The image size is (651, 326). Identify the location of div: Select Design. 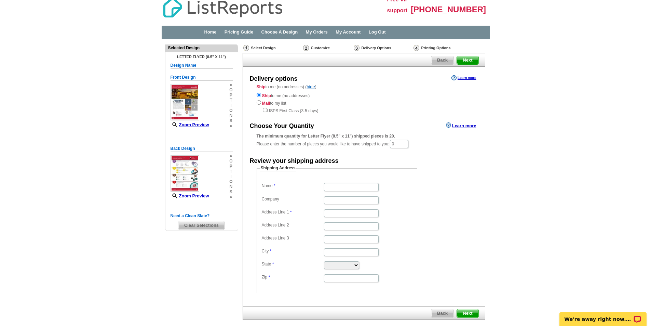
(272, 49).